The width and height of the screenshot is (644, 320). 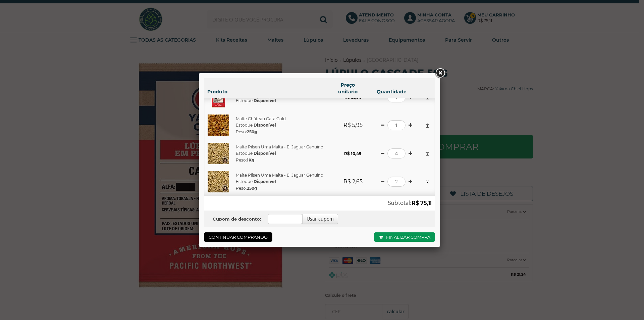 What do you see at coordinates (250, 160) in the screenshot?
I see `strong: 1Kg` at bounding box center [250, 160].